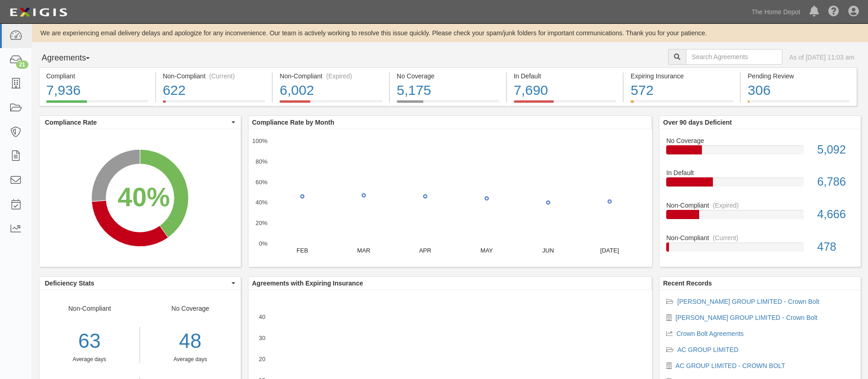 This screenshot has width=868, height=379. I want to click on div: 306, so click(798, 90).